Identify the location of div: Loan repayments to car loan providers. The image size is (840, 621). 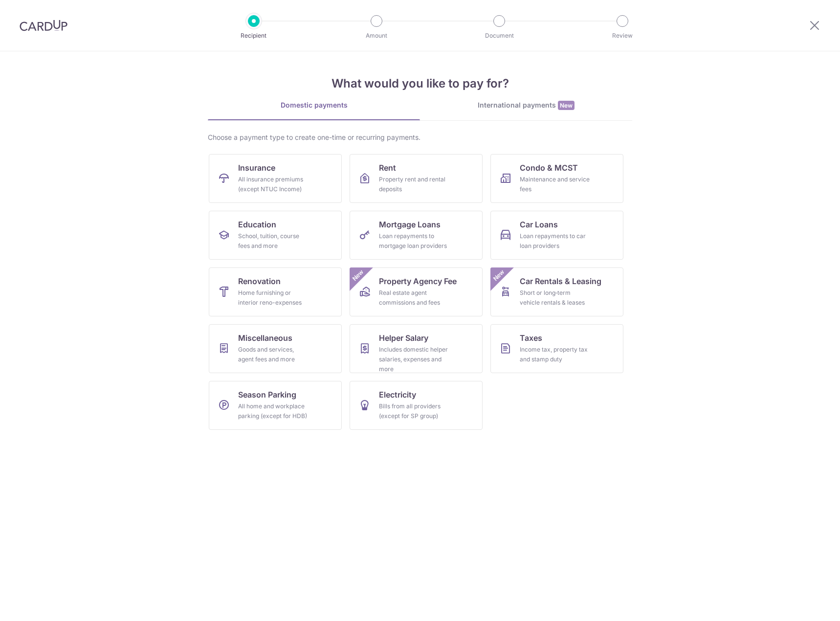
(555, 241).